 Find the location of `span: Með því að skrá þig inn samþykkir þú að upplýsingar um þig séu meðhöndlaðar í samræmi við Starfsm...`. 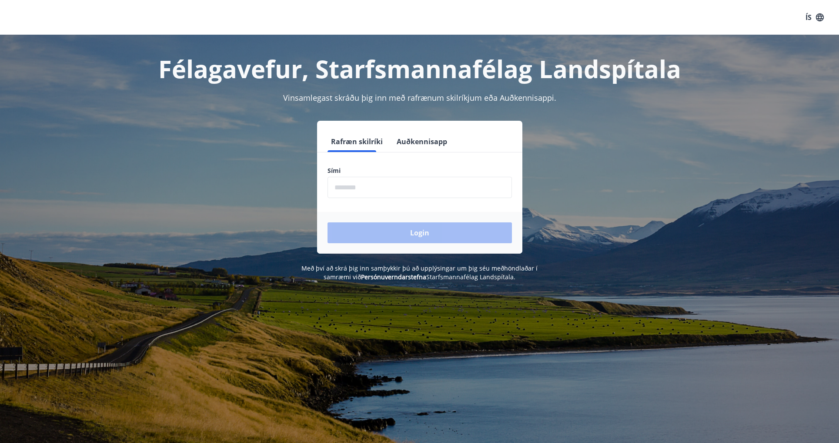

span: Með því að skrá þig inn samþykkir þú að upplýsingar um þig séu meðhöndlaðar í samræmi við Starfsm... is located at coordinates (419, 273).